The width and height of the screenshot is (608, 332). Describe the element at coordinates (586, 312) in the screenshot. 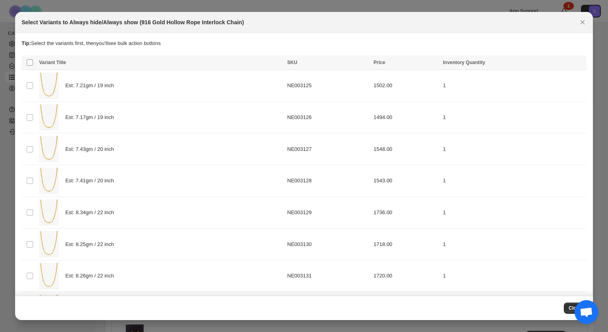

I see `a: Open chat` at that location.